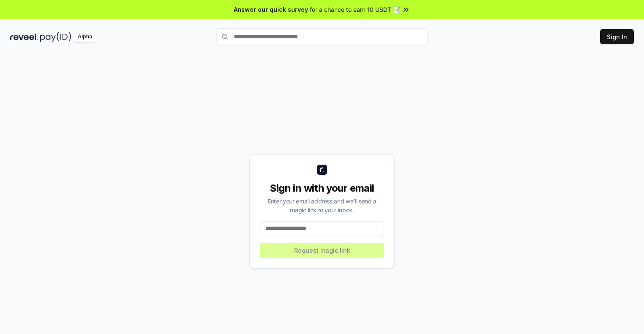 Image resolution: width=644 pixels, height=334 pixels. Describe the element at coordinates (322, 188) in the screenshot. I see `div: Sign in with your email` at that location.